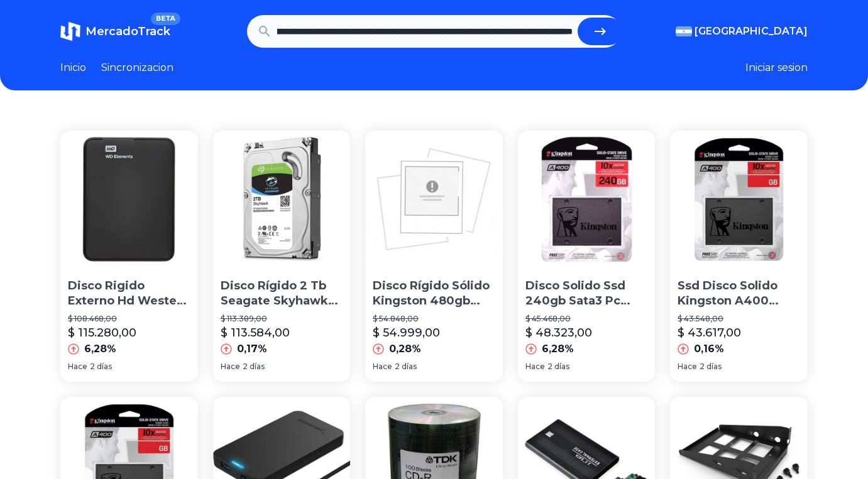 The image size is (868, 479). I want to click on img: Argentina, so click(684, 32).